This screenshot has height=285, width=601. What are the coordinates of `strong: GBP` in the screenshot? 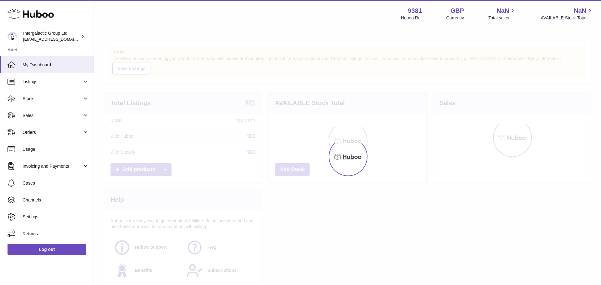 It's located at (457, 11).